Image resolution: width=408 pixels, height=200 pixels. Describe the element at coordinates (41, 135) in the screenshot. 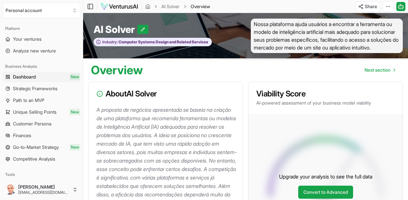

I see `a: Finances` at that location.